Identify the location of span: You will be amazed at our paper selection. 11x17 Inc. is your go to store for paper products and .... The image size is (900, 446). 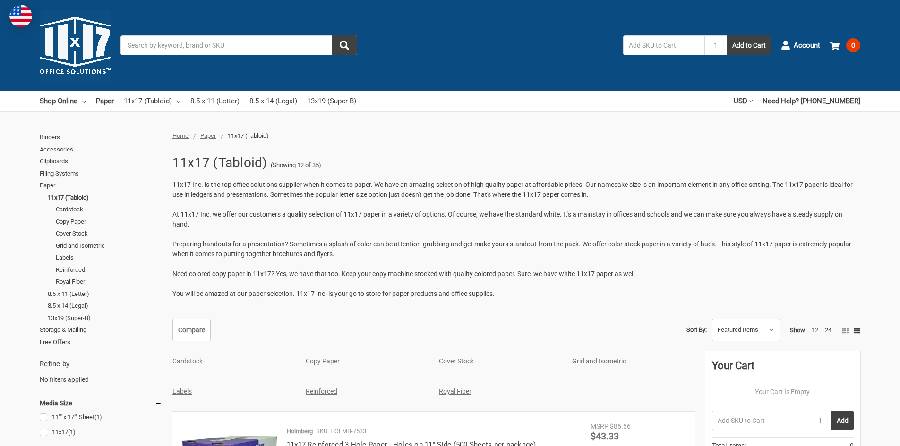
(333, 294).